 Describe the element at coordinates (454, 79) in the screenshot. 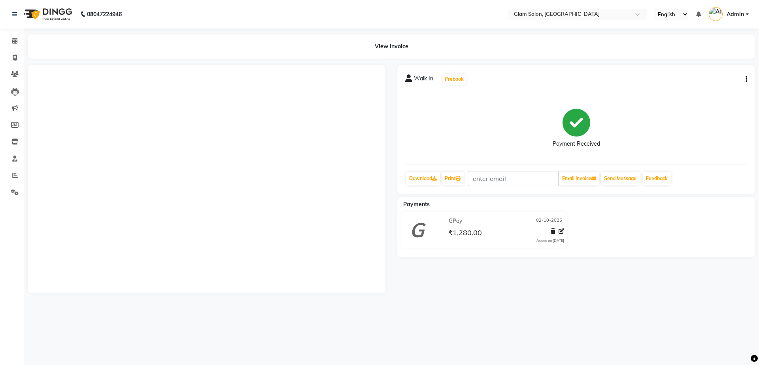

I see `button: Prebook` at that location.